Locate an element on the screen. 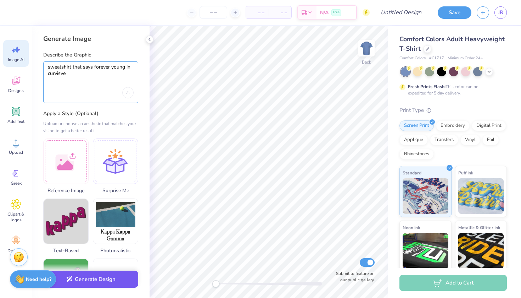 This screenshot has height=298, width=521. span: Minimum Order: 24 + is located at coordinates (466, 58).